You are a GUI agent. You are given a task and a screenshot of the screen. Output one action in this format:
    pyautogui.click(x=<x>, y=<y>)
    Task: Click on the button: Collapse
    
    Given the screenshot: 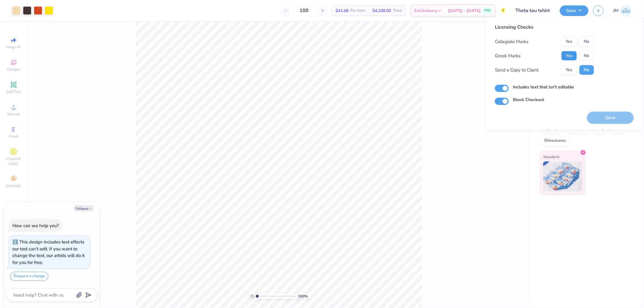 What is the action you would take?
    pyautogui.click(x=83, y=208)
    